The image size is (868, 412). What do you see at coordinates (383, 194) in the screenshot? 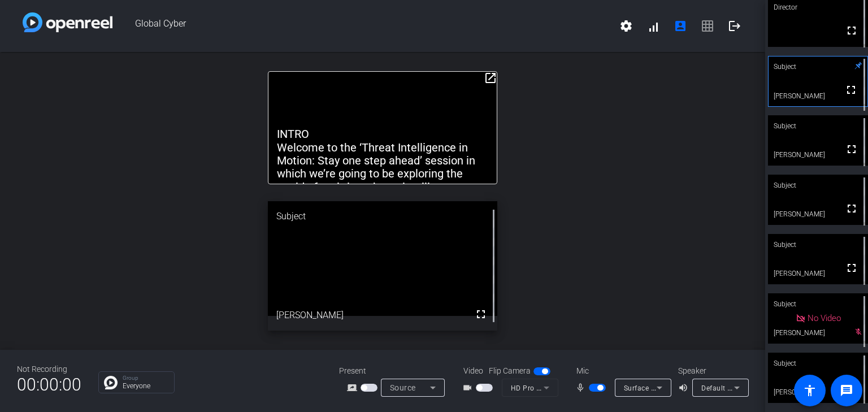
I see `p: Welcome to the ‘Threat Intelligence in Motion: Stay one step ahead’ session in which we’re going ...` at bounding box center [383, 194].